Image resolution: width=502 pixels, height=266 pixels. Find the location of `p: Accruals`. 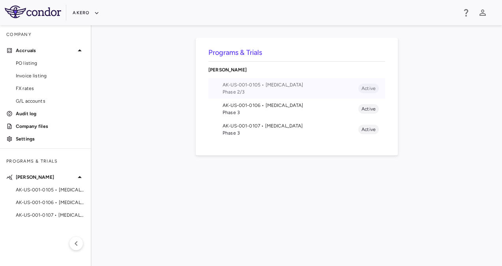

p: Accruals is located at coordinates (45, 51).